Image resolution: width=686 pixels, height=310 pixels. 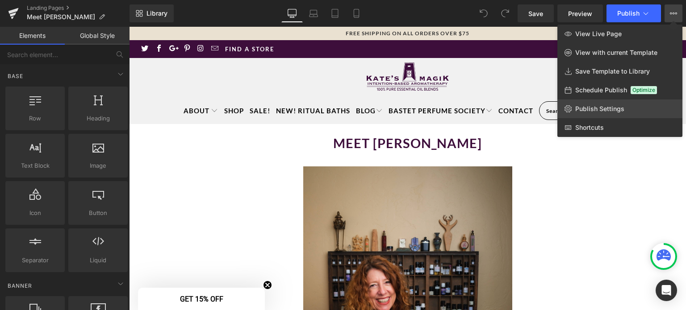 I want to click on span: Save, so click(x=535, y=13).